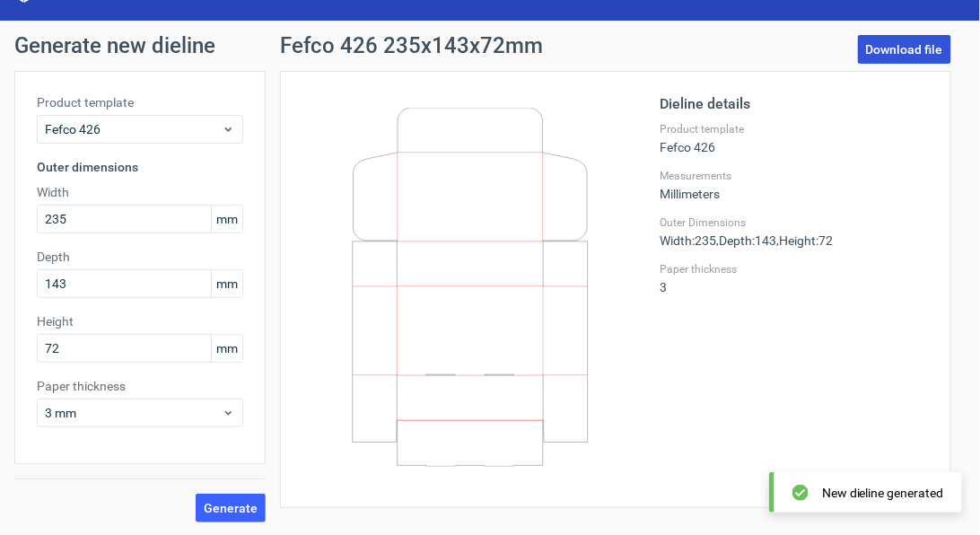 This screenshot has height=535, width=980. Describe the element at coordinates (133, 129) in the screenshot. I see `span: Fefco 426` at that location.